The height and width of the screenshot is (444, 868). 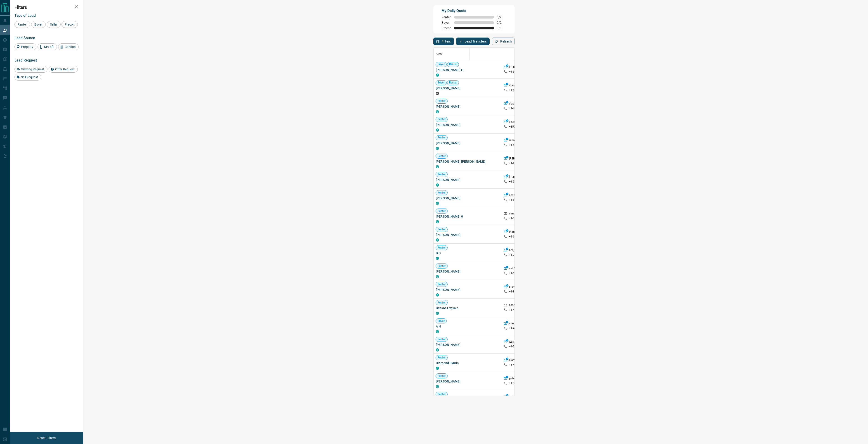 What do you see at coordinates (439, 54) in the screenshot?
I see `div: Name` at bounding box center [439, 54].